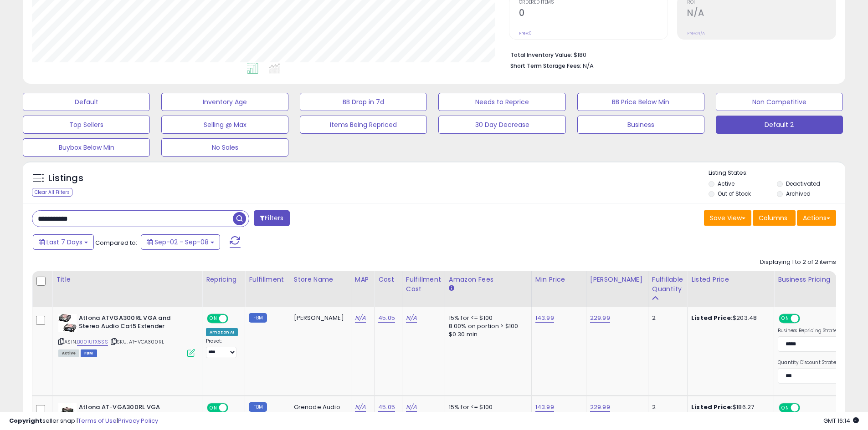 The image size is (868, 430). What do you see at coordinates (134, 323) in the screenshot?
I see `b: Atlona ATVGA300RL VGA and Stereo Audio Cat5 Extender` at bounding box center [134, 323].